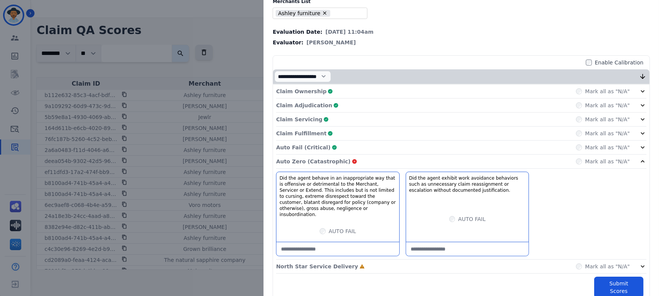 The width and height of the screenshot is (659, 296). Describe the element at coordinates (301, 133) in the screenshot. I see `p: Claim Fulfillment` at that location.